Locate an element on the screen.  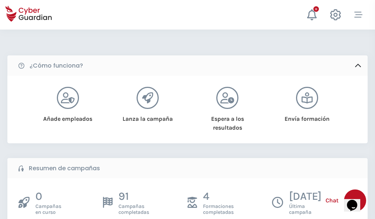
span: Campañas completadas is located at coordinates (134, 209).